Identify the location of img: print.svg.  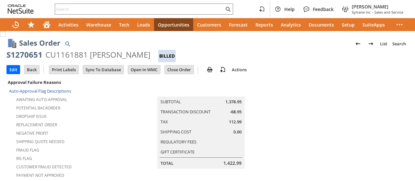
(210, 70).